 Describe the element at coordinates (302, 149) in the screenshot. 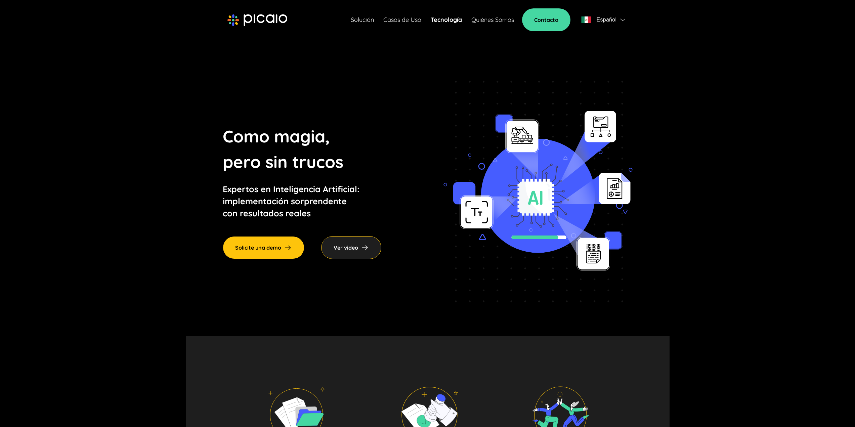

I see `p: Como magia, pero sin trucos` at that location.